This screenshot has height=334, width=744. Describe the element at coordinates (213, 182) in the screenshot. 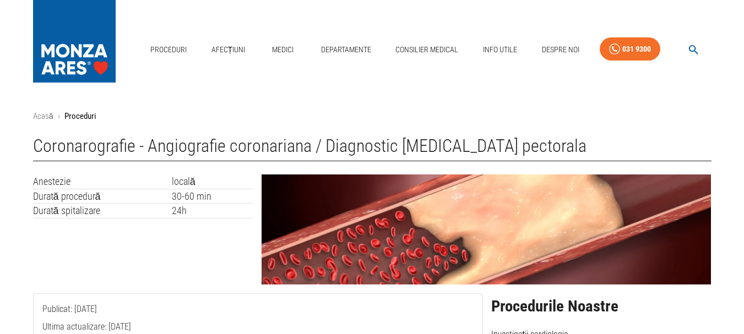

I see `td: locală` at that location.